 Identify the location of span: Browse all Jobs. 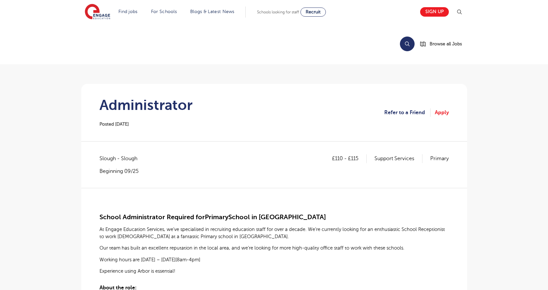
(446, 44).